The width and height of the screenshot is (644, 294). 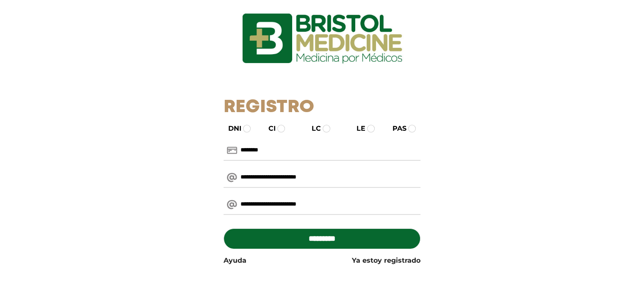 What do you see at coordinates (322, 107) in the screenshot?
I see `h1: Registro` at bounding box center [322, 107].